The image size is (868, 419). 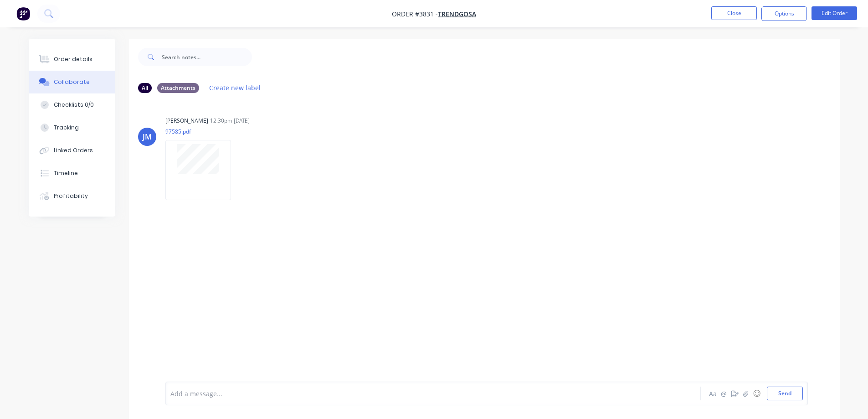 I want to click on button: Timeline, so click(x=72, y=174).